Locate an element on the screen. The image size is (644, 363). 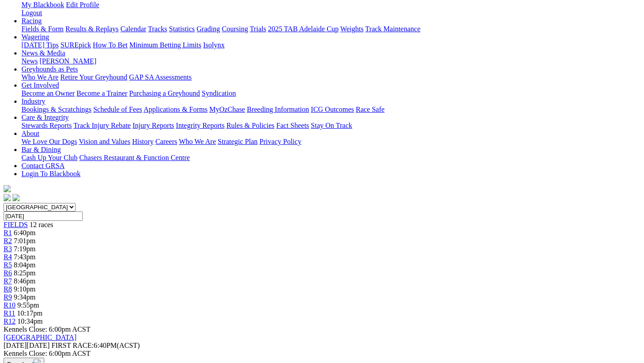
span: R8 is located at coordinates (8, 289).